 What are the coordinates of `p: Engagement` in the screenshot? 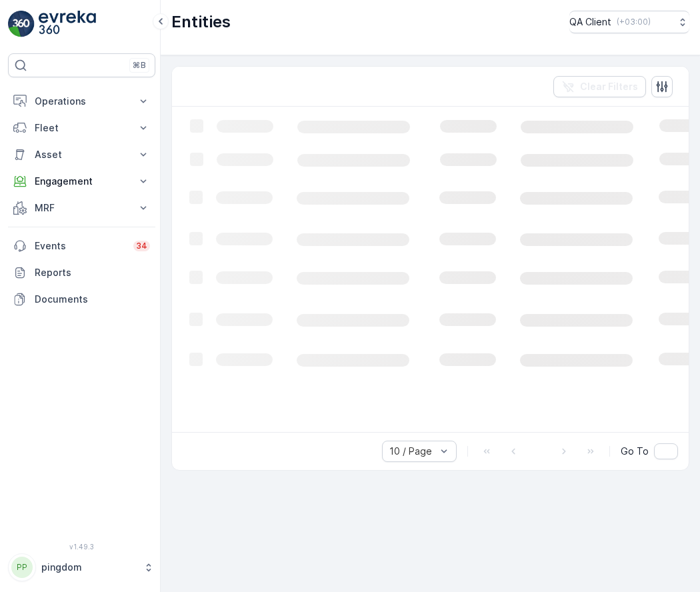 It's located at (81, 181).